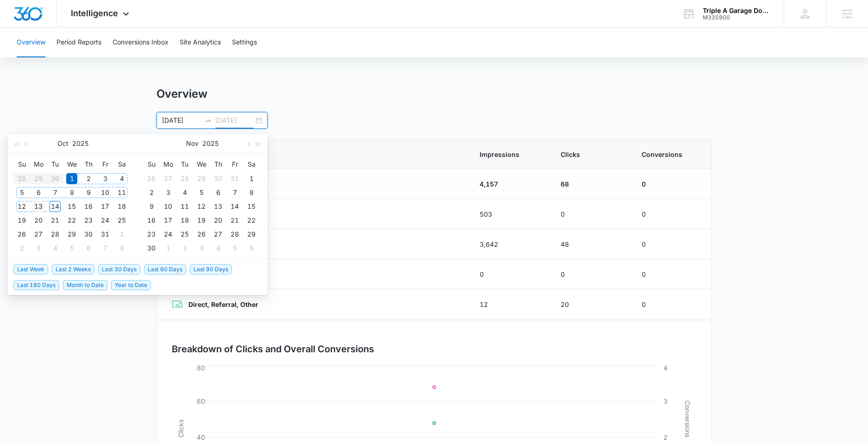 Image resolution: width=868 pixels, height=443 pixels. What do you see at coordinates (234, 179) in the screenshot?
I see `div: 31` at bounding box center [234, 179].